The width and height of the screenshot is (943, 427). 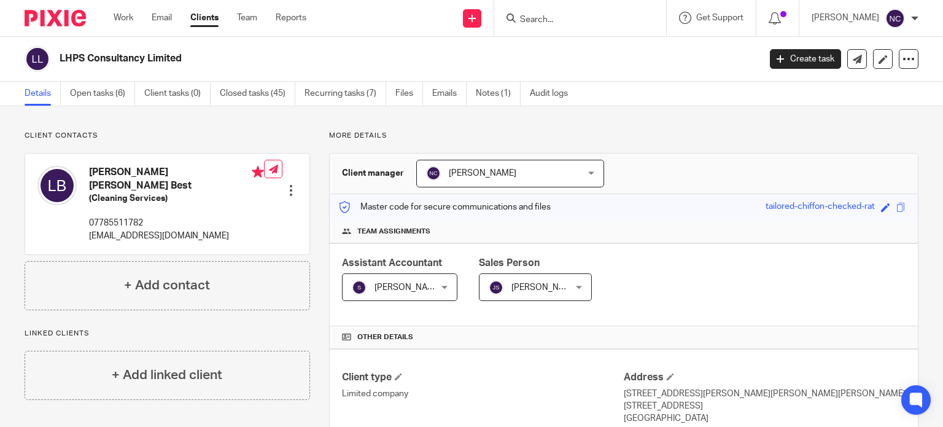 I want to click on img: Pixie, so click(x=55, y=18).